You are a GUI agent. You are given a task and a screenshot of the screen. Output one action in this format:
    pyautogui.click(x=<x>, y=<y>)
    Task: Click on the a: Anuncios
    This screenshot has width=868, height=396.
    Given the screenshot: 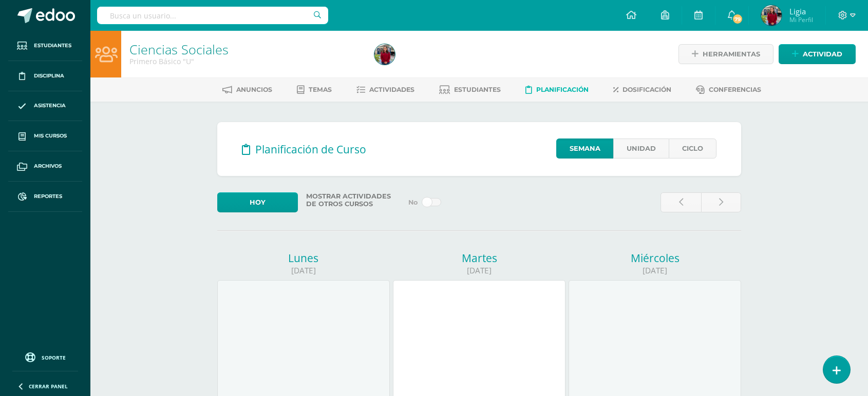 What is the action you would take?
    pyautogui.click(x=247, y=90)
    